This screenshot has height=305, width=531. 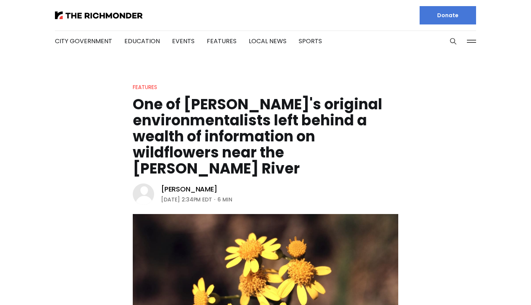 What do you see at coordinates (268, 41) in the screenshot?
I see `a: Local News` at bounding box center [268, 41].